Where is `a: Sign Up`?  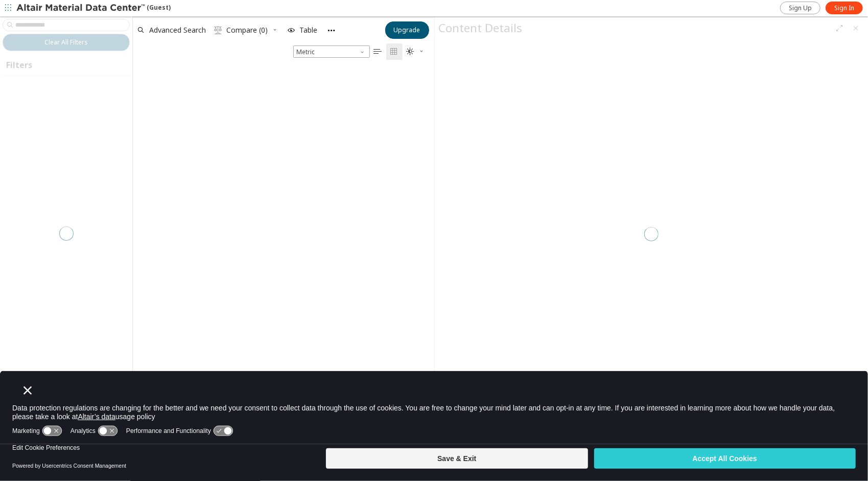
a: Sign Up is located at coordinates (800, 8).